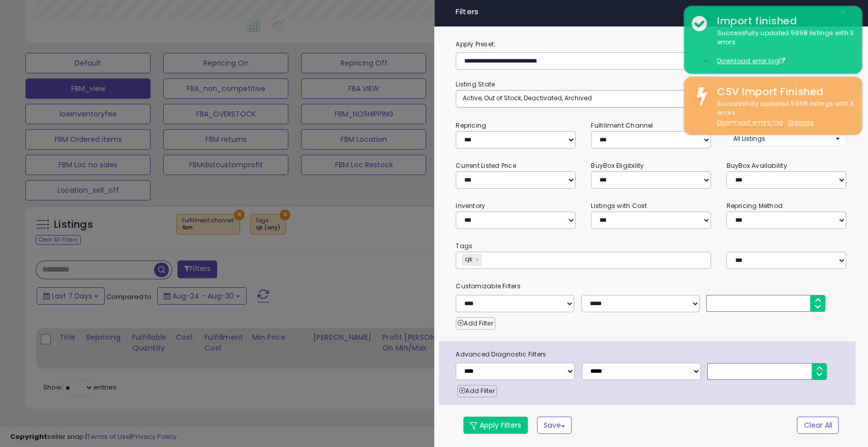 The image size is (868, 447). What do you see at coordinates (786, 138) in the screenshot?
I see `button: All Listings` at bounding box center [786, 138].